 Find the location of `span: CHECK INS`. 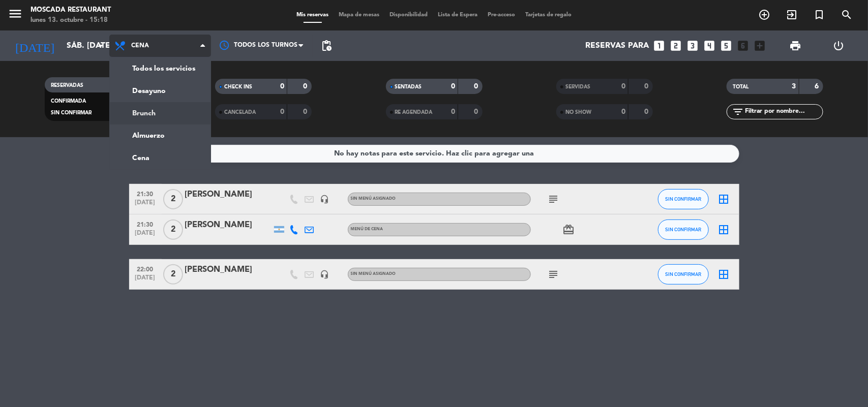

span: CHECK INS is located at coordinates (238, 87).